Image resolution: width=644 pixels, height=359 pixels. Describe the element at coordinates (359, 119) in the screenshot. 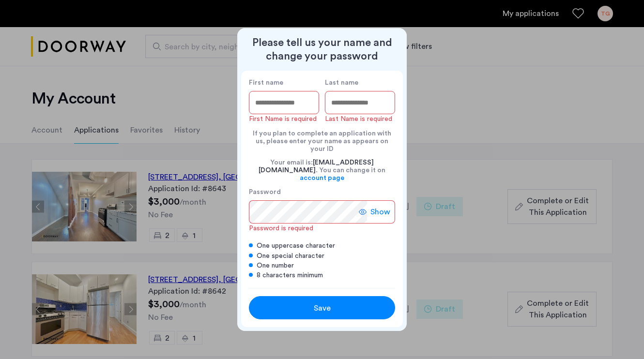

I see `span: Last Name is required` at that location.